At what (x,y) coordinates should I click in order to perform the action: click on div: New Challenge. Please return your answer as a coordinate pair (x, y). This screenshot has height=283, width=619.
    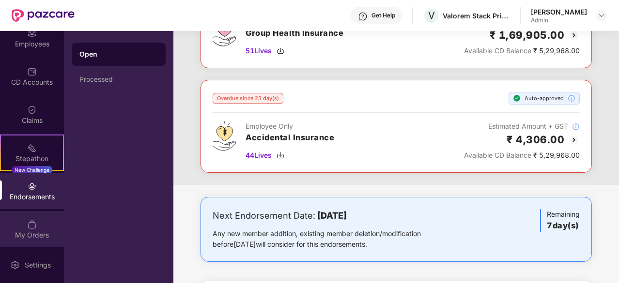
    Looking at the image, I should click on (32, 170).